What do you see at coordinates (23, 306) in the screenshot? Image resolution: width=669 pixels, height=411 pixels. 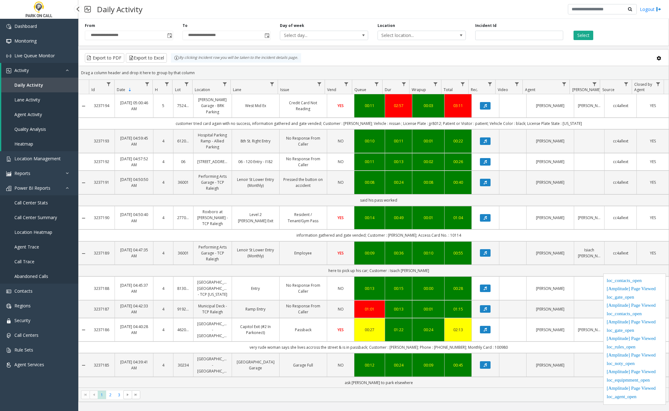 I see `span: Regions` at bounding box center [23, 306].